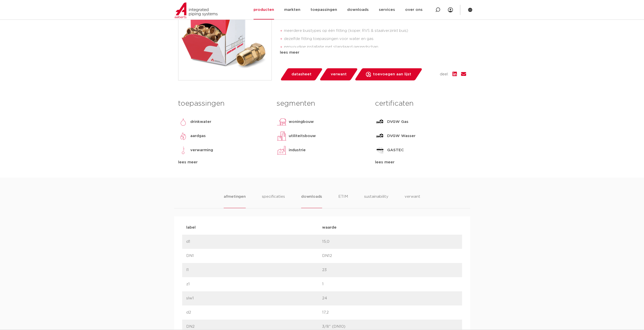  I want to click on li: verwant, so click(412, 201).